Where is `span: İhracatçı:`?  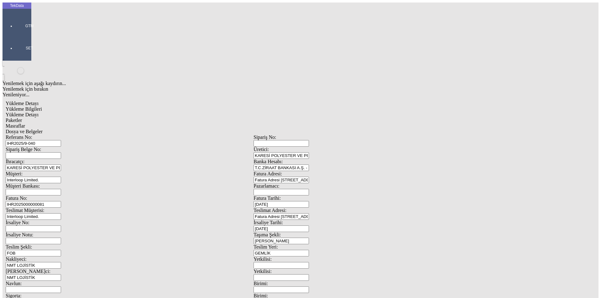
span: İhracatçı: is located at coordinates (15, 162).